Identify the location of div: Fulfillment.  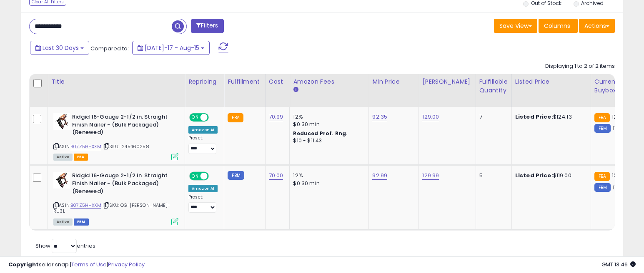
(244, 81).